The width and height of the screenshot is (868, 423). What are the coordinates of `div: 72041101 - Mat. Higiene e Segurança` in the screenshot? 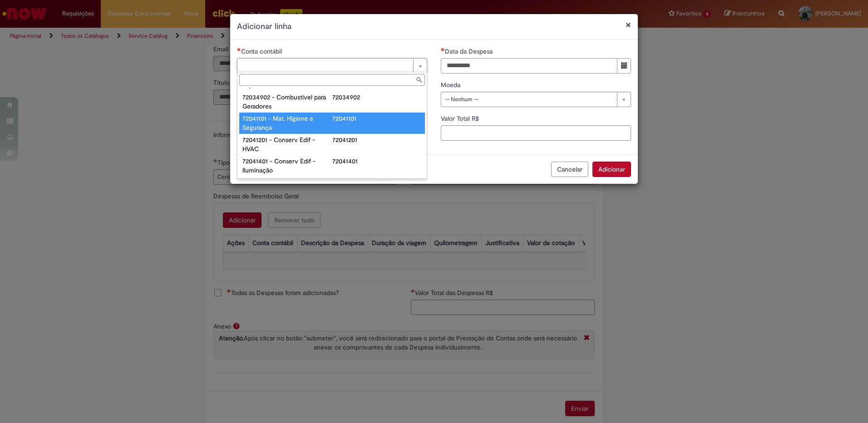 It's located at (287, 123).